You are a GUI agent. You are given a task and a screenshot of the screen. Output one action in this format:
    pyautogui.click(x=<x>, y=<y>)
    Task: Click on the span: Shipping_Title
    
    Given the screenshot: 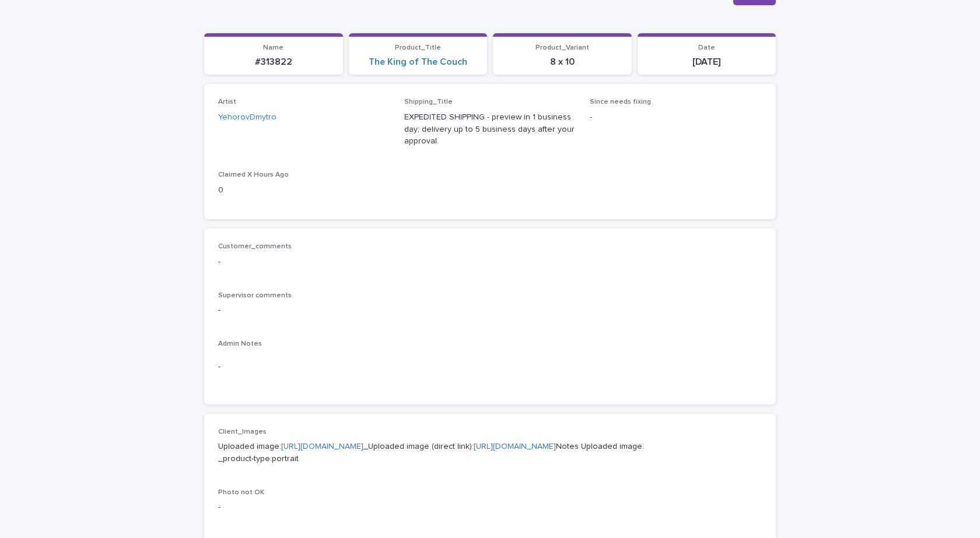 What is the action you would take?
    pyautogui.click(x=428, y=102)
    